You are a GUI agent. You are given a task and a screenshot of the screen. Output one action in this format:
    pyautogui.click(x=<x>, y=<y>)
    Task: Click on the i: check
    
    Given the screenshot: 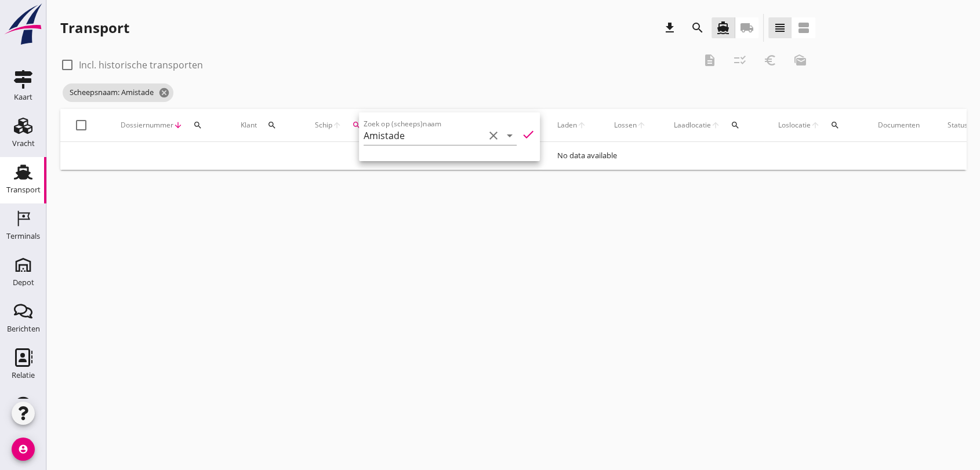 What is the action you would take?
    pyautogui.click(x=528, y=135)
    